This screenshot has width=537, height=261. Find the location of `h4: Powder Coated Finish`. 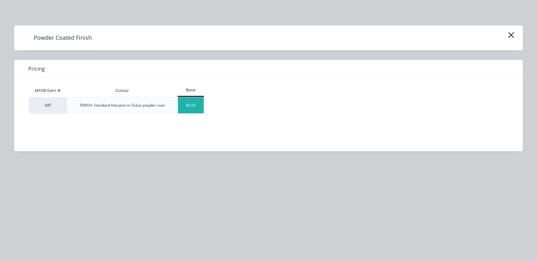

h4: Powder Coated Finish is located at coordinates (63, 38).